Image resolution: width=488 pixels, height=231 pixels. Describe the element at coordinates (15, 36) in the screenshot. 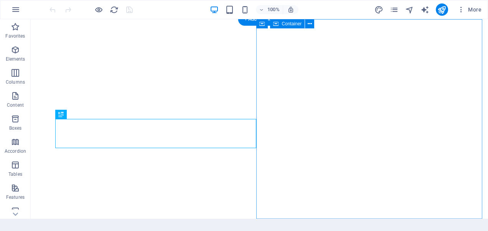

I see `p: Favorites` at that location.